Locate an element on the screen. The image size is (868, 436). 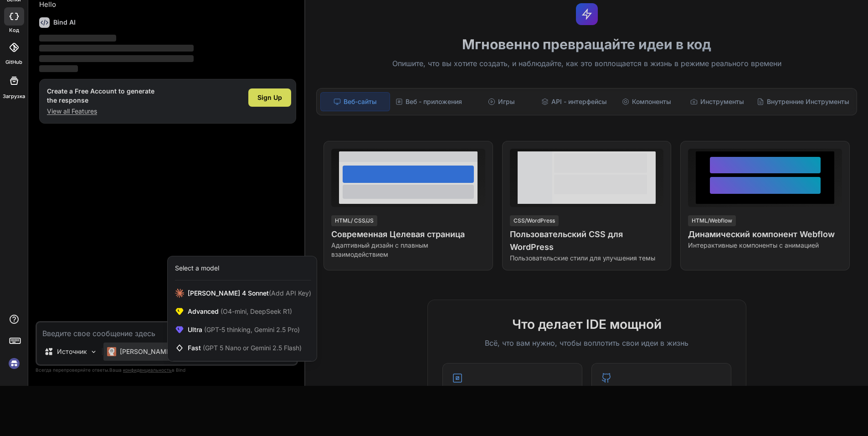
span: Fast is located at coordinates (245, 348).